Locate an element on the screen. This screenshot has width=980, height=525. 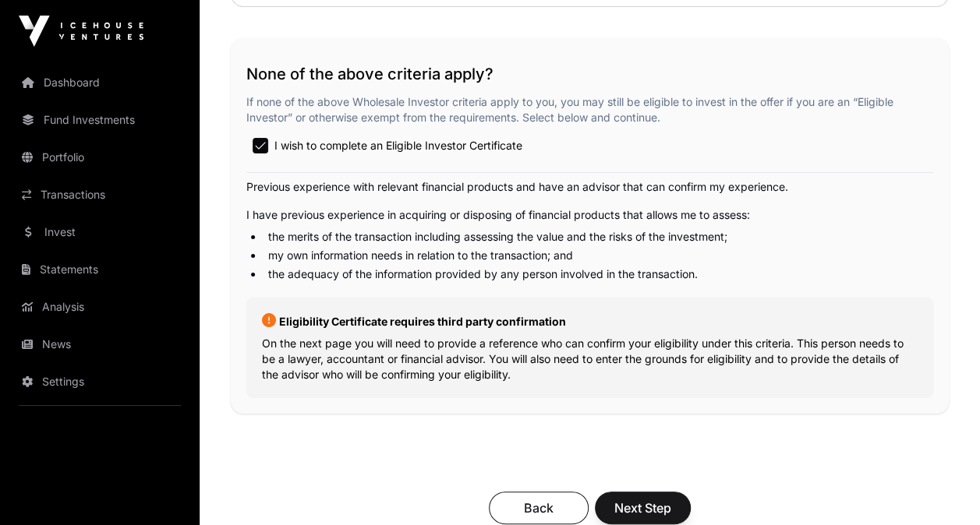
a: Transactions is located at coordinates (100, 195).